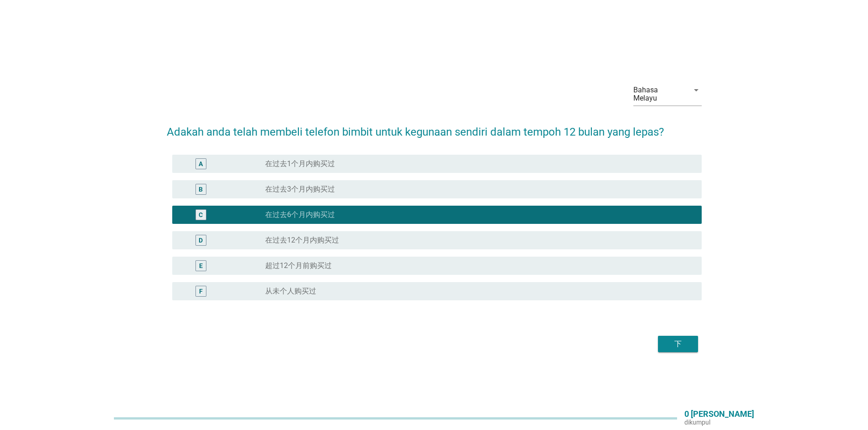 This screenshot has width=868, height=430. I want to click on font: 在过去3个月内购买过, so click(300, 189).